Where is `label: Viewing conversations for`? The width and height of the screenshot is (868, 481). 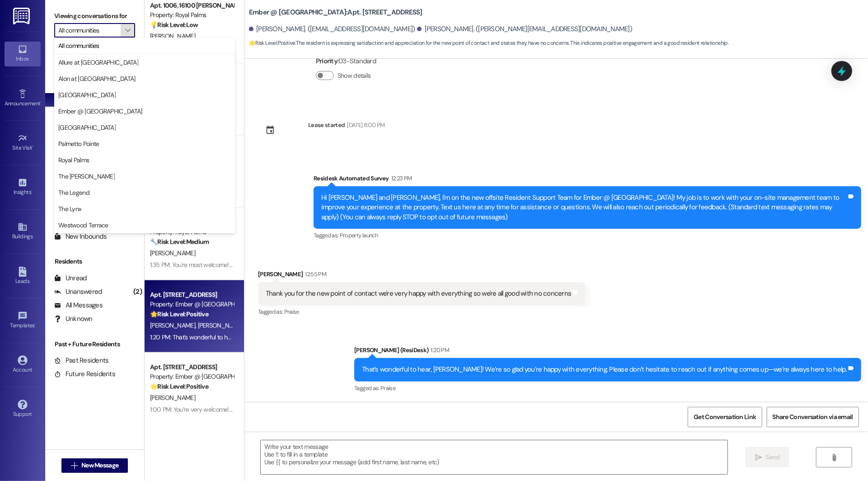 label: Viewing conversations for is located at coordinates (95, 16).